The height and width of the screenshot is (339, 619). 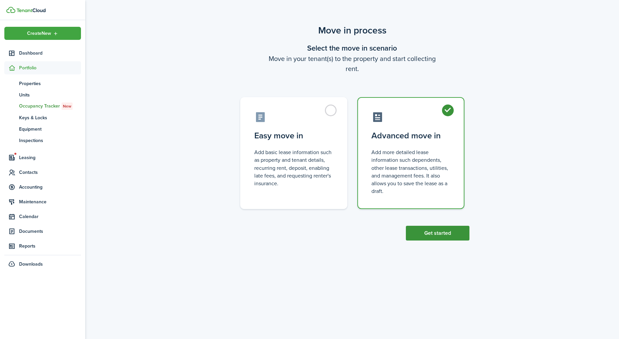 I want to click on a: Units, so click(x=43, y=95).